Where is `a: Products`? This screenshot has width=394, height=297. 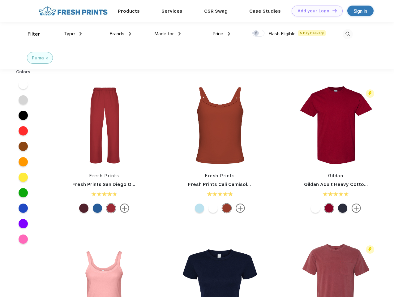 a: Products is located at coordinates (129, 11).